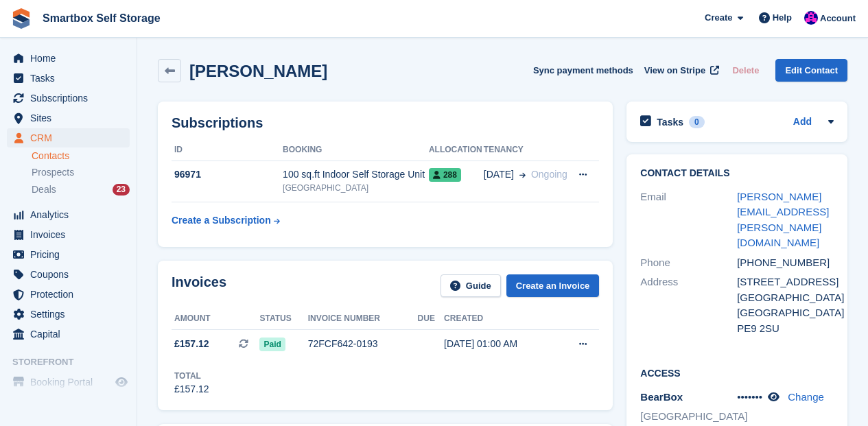 The image size is (868, 426). I want to click on img: stora-icon-8386f47178a22dfd0bd8f6a31ec36ba5ce8667c1dd55bd0f319d3a0aa187defe.svg, so click(21, 18).